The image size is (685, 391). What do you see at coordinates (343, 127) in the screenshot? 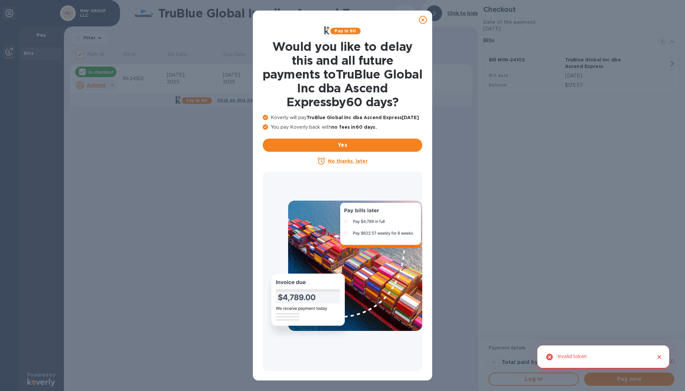
I see `p: You pay Koverly back with` at bounding box center [343, 127].